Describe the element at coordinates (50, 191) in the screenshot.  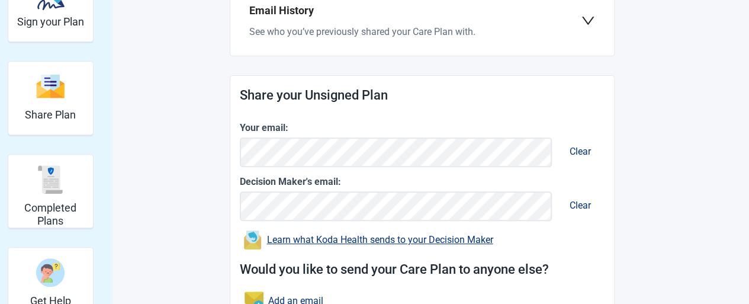
I see `div: Completed Plans` at that location.